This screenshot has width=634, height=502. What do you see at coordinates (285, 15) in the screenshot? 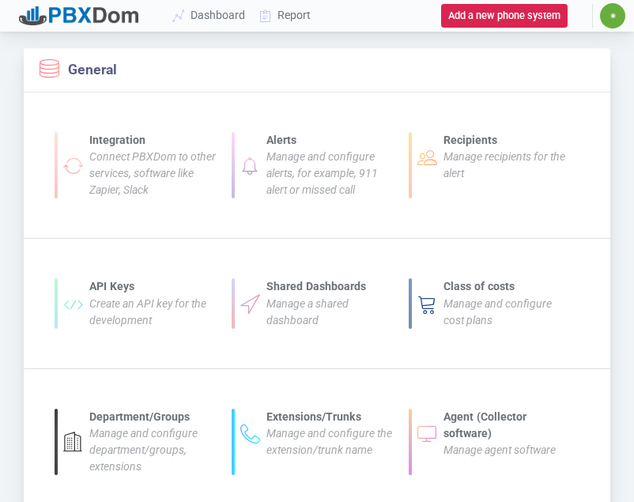
I see `a: Report` at bounding box center [285, 15].